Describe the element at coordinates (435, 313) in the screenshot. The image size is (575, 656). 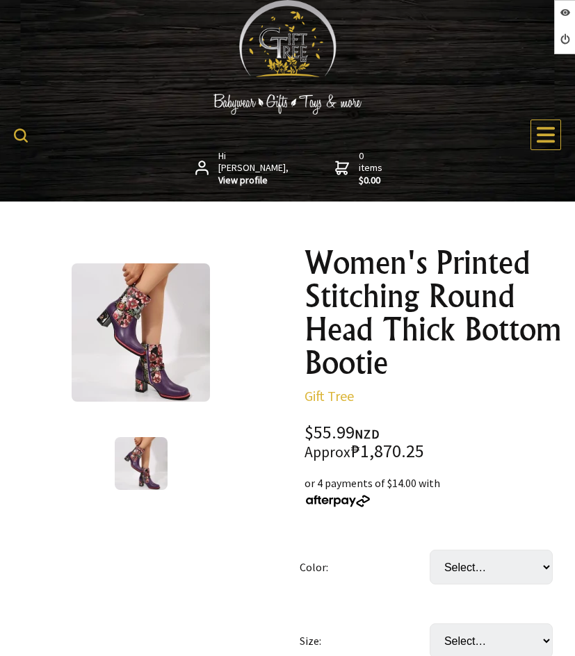
I see `h1: Women's Printed Stitching Round Head Thick Bottom Bootie` at that location.